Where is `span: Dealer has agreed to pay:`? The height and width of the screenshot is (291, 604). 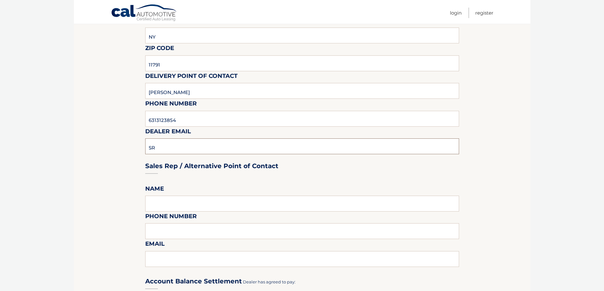
span: Dealer has agreed to pay: is located at coordinates (269, 282).